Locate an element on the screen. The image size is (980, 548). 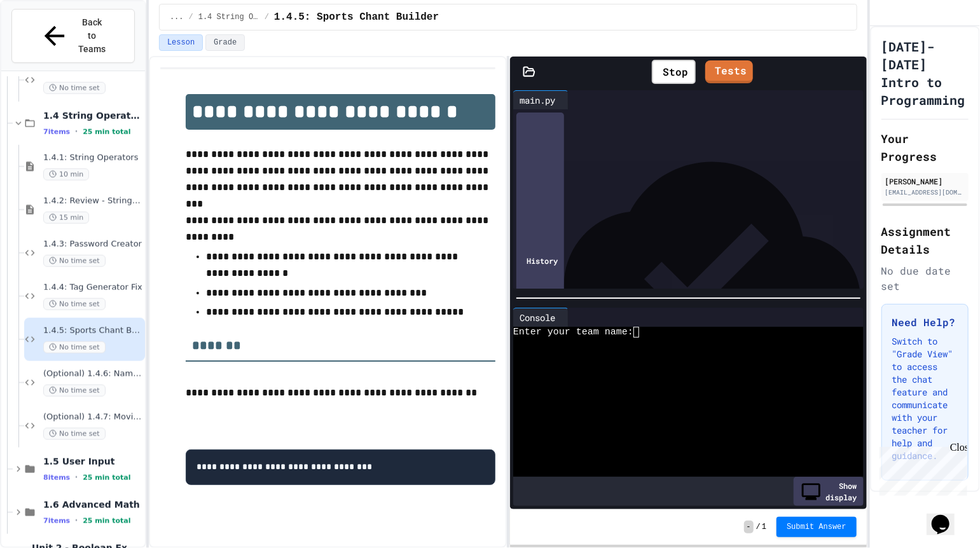
span: 1.6 Advanced Math is located at coordinates (93, 505).